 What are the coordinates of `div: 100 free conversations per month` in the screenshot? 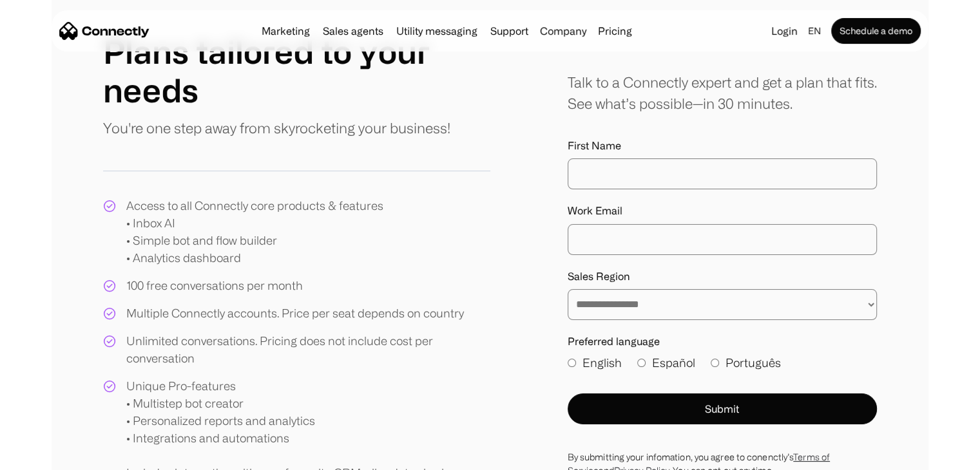 It's located at (214, 285).